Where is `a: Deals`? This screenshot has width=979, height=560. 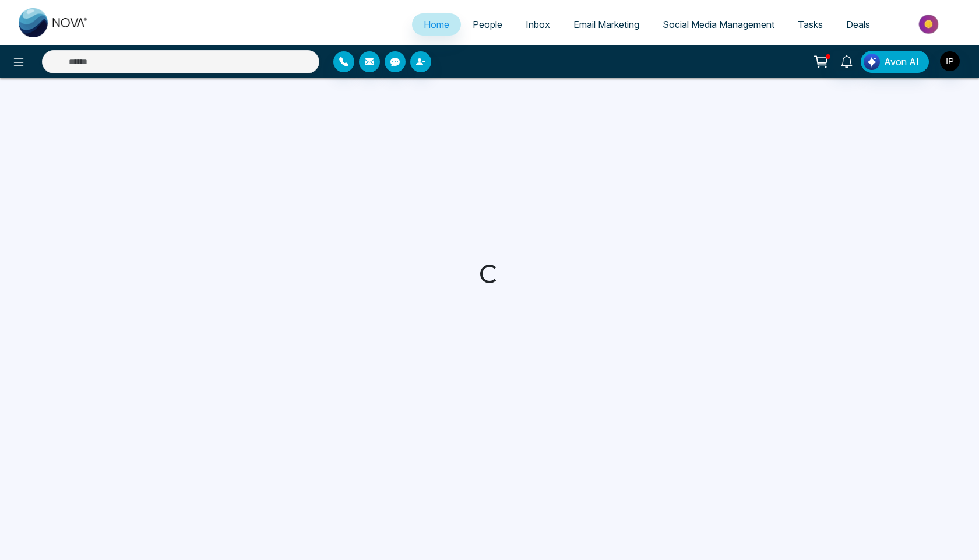
a: Deals is located at coordinates (858, 24).